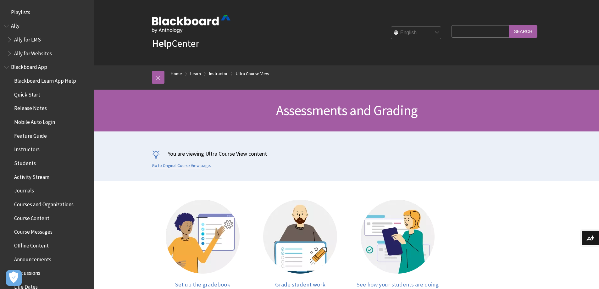 This screenshot has height=289, width=599. Describe the element at coordinates (27, 272) in the screenshot. I see `span: Discussions` at that location.